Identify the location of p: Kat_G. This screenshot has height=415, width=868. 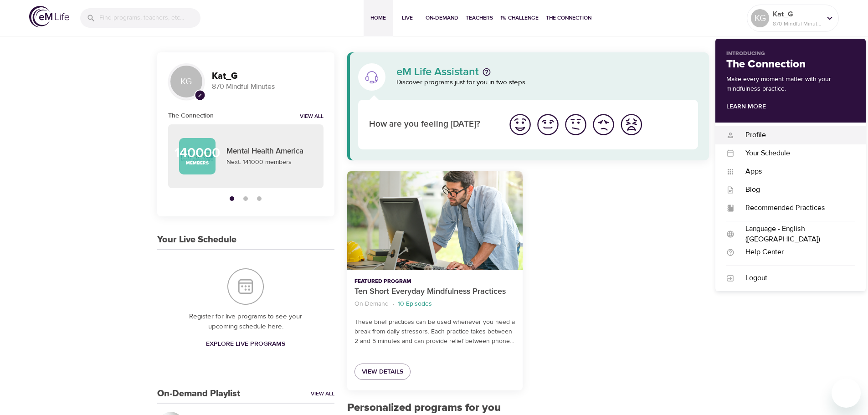
(796, 14).